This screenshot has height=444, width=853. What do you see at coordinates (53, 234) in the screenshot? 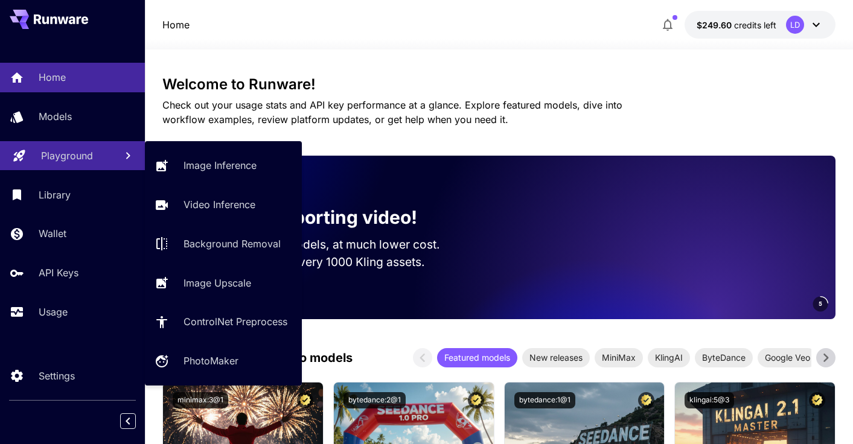
I see `p: Wallet` at bounding box center [53, 234].